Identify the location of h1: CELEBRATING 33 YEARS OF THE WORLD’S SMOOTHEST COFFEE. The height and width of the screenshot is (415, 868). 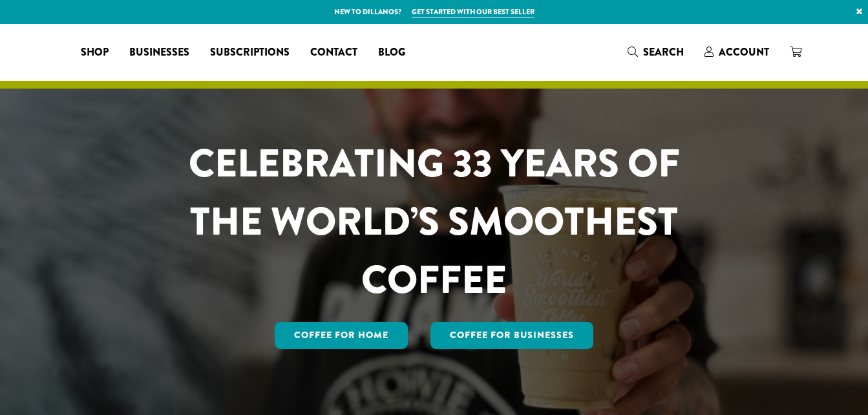
(434, 222).